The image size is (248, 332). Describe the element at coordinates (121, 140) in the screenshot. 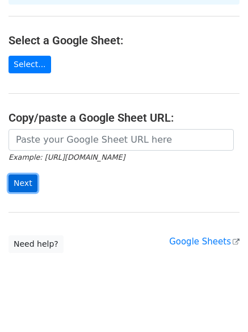

I see `input: Paste your Google Sheet URL here` at that location.